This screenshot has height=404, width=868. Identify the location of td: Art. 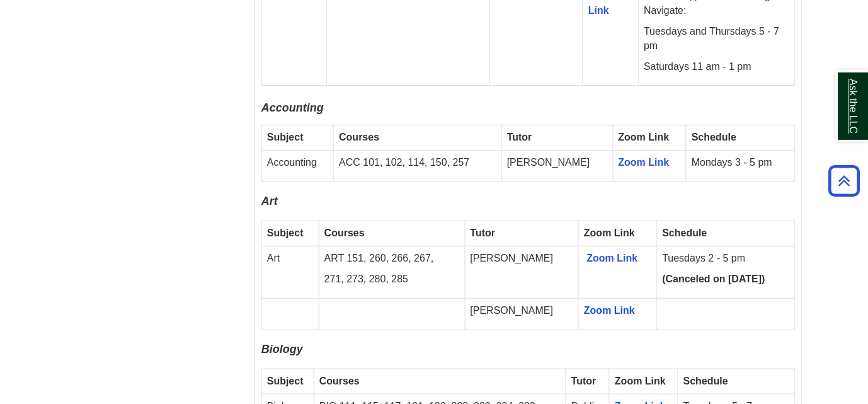
(291, 272).